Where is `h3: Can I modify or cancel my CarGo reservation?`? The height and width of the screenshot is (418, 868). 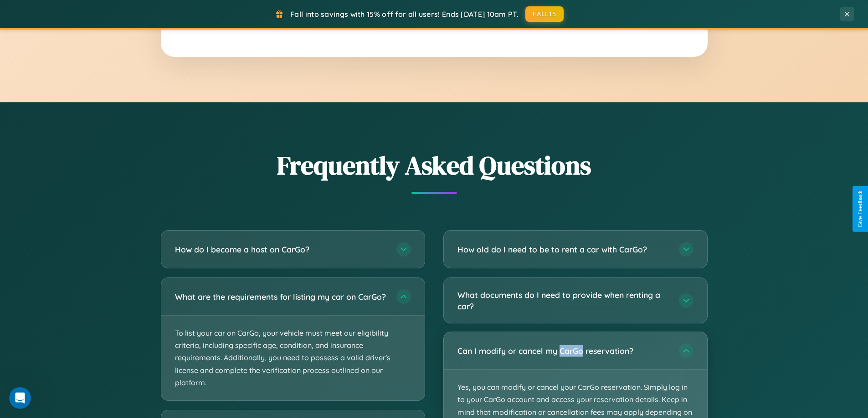 h3: Can I modify or cancel my CarGo reservation? is located at coordinates (563, 351).